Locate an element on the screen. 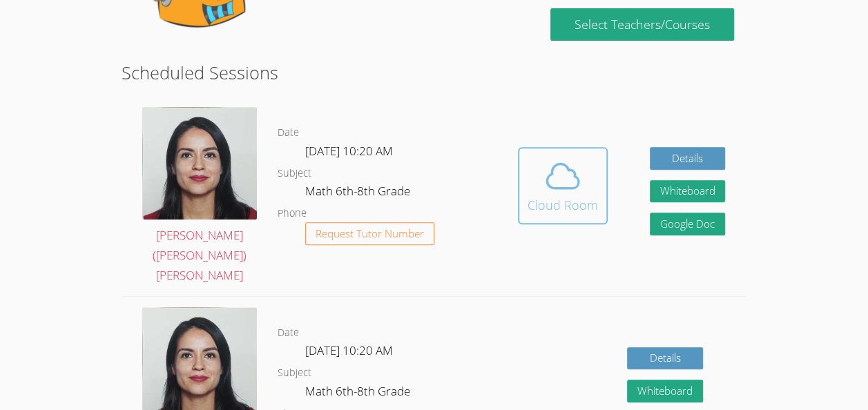  img: picture.jpeg is located at coordinates (199, 163).